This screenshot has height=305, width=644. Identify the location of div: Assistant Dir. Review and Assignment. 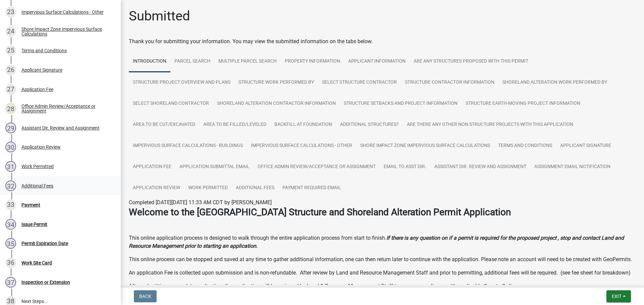
(60, 128).